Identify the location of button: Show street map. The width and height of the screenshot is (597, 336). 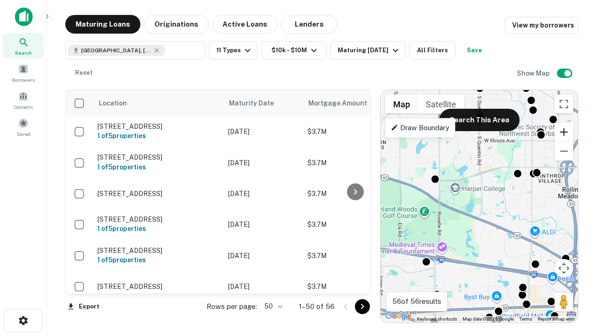
(402, 104).